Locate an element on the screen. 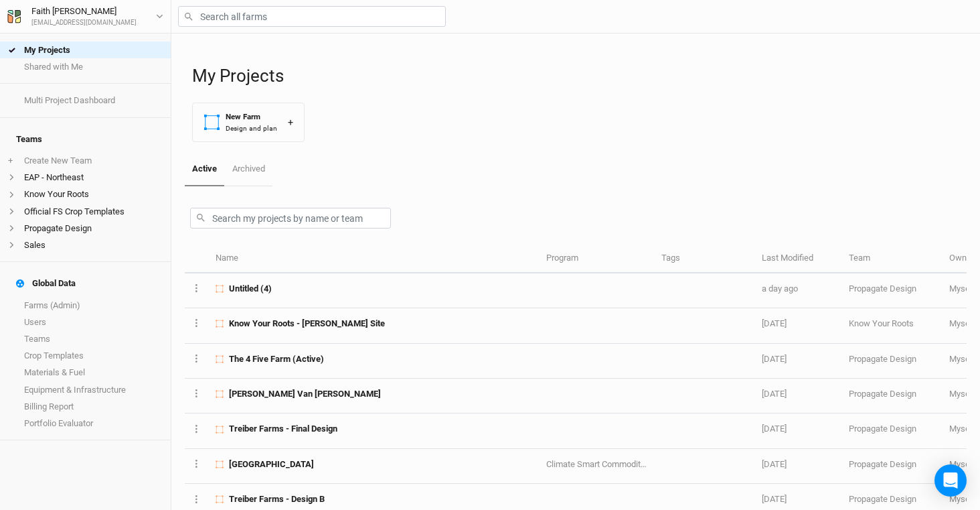 The image size is (980, 510). span: Climate Smart Commodities is located at coordinates (599, 464).